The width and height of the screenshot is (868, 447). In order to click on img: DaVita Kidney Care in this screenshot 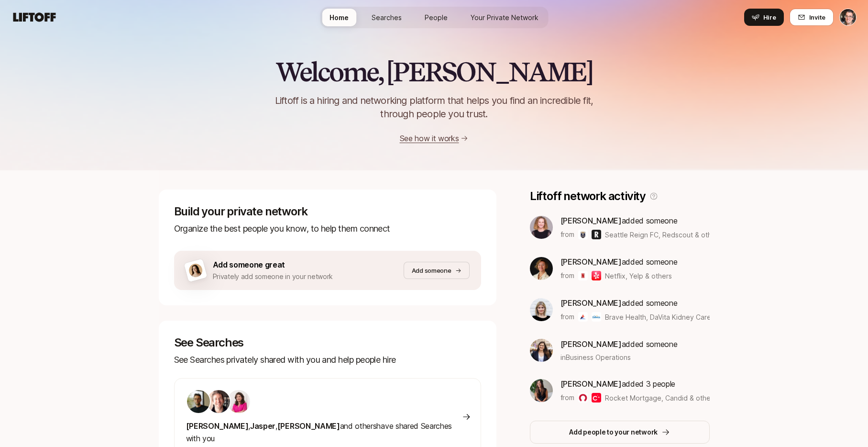, I will do `click(596, 317)`.